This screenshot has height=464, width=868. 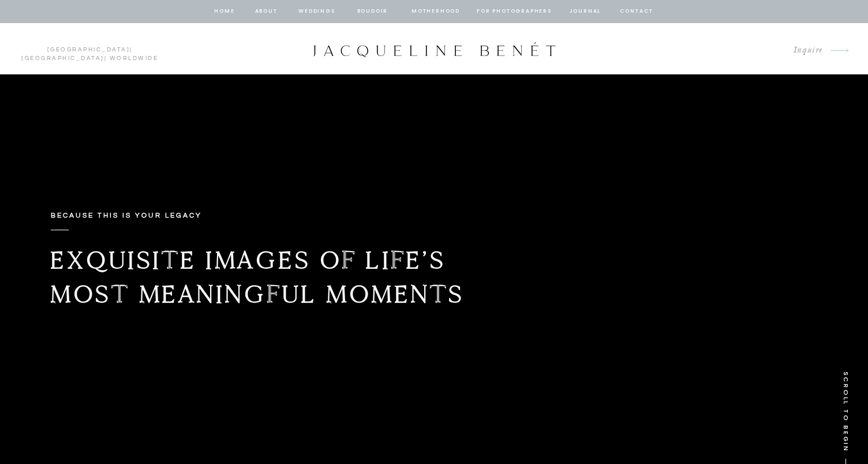 I want to click on nav: contact, so click(x=637, y=11).